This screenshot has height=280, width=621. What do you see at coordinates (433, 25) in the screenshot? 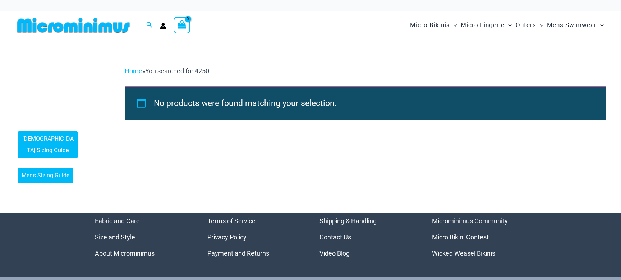
I see `a: Micro BikinisMenu ToggleMenu Toggle` at bounding box center [433, 25].